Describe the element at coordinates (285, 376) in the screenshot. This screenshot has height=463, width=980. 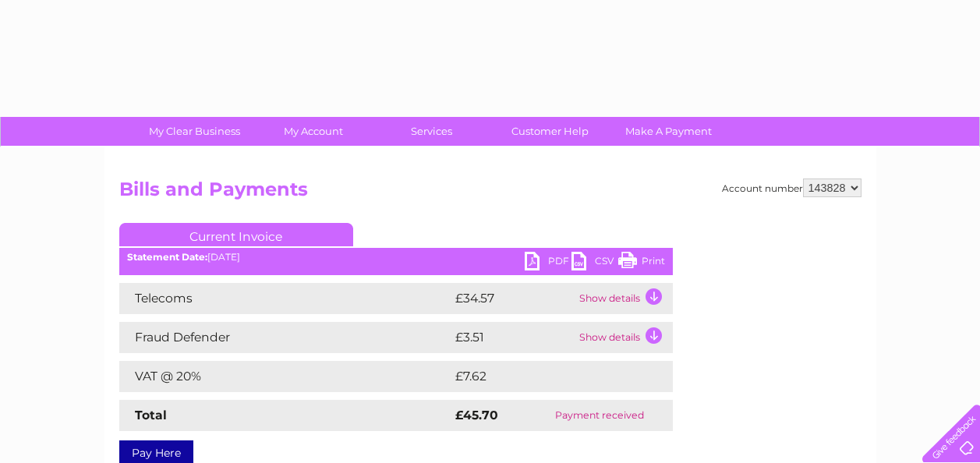
I see `td: VAT @ 20%` at that location.